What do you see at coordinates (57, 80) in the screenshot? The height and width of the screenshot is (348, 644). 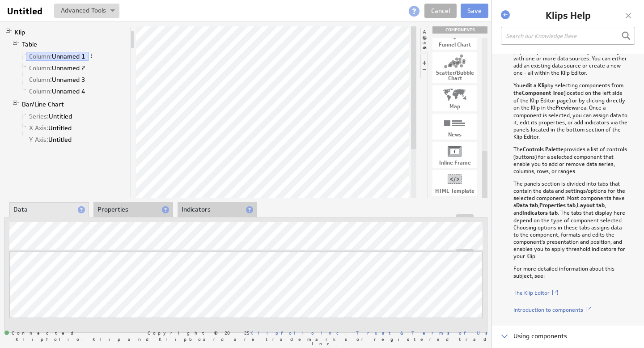 I see `a: Column: Unnamed 3` at bounding box center [57, 80].